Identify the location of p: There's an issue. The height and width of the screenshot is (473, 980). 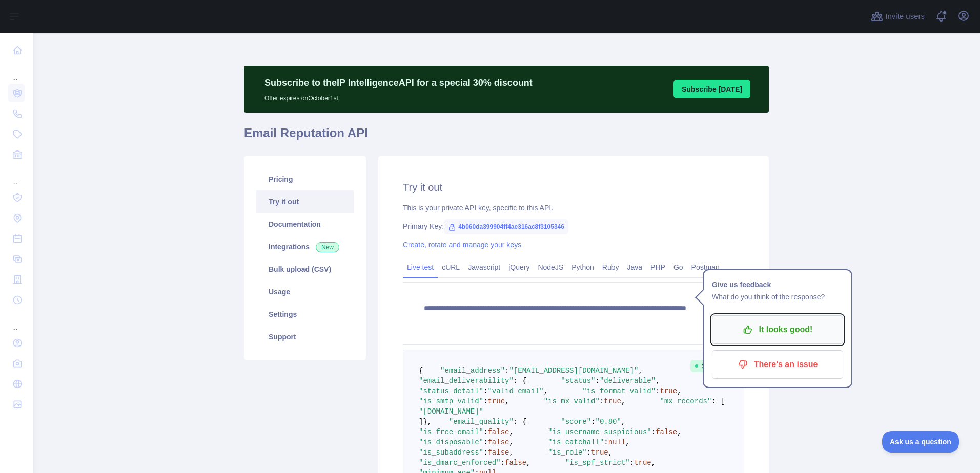
(777, 364).